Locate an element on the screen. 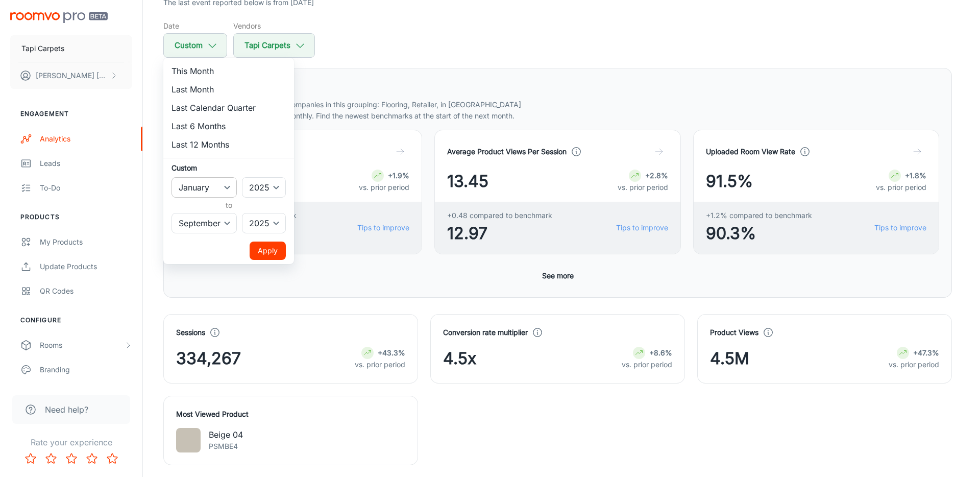 This screenshot has height=477, width=980. h6: to is located at coordinates (229, 206).